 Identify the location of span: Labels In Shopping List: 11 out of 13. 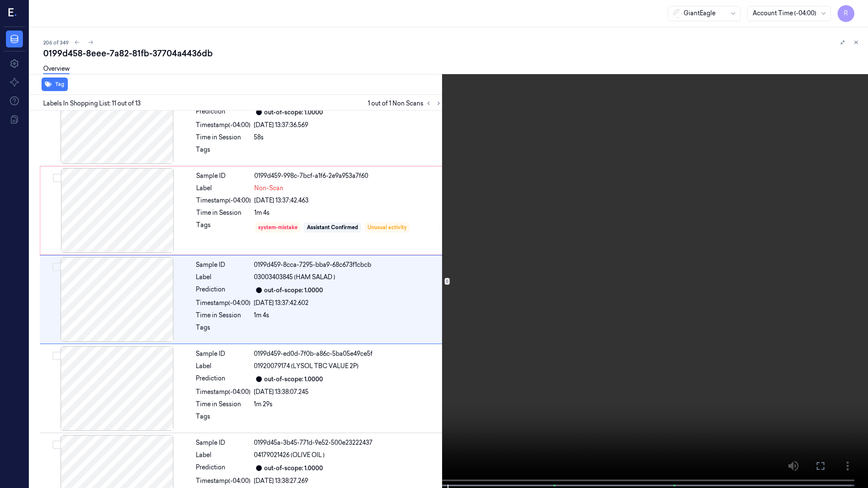
(92, 103).